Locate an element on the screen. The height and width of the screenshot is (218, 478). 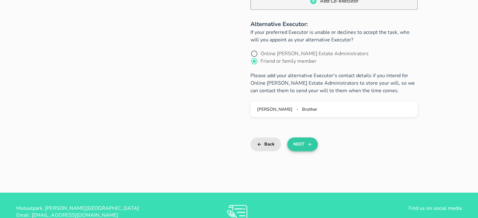
h3: Alternative Executor: is located at coordinates (334, 24).